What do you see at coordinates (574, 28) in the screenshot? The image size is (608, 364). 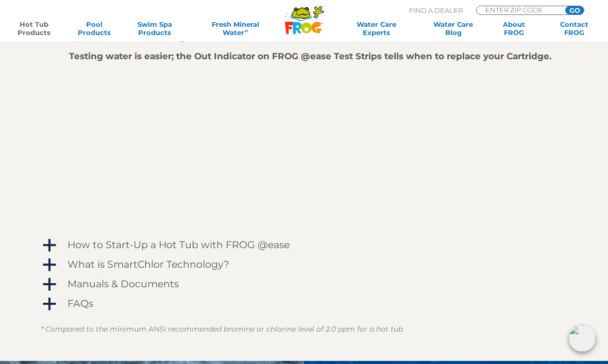 I see `a: ContactFROG` at bounding box center [574, 28].